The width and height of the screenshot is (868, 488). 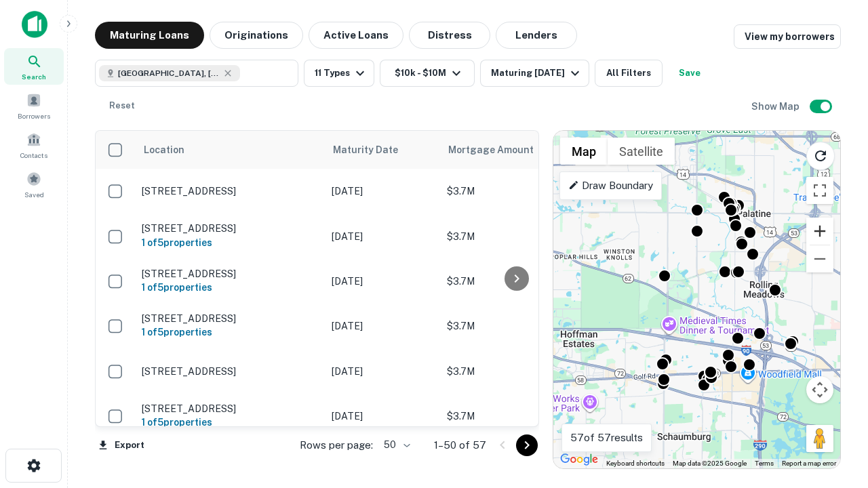 I want to click on h6: Show Map, so click(x=776, y=106).